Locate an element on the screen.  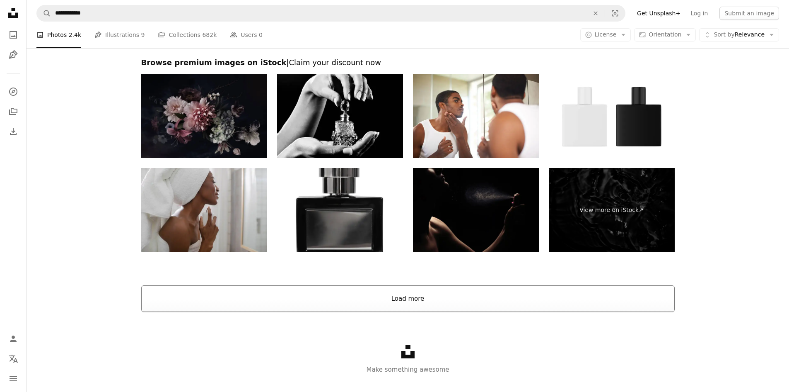
a: Collections is located at coordinates (13, 111).